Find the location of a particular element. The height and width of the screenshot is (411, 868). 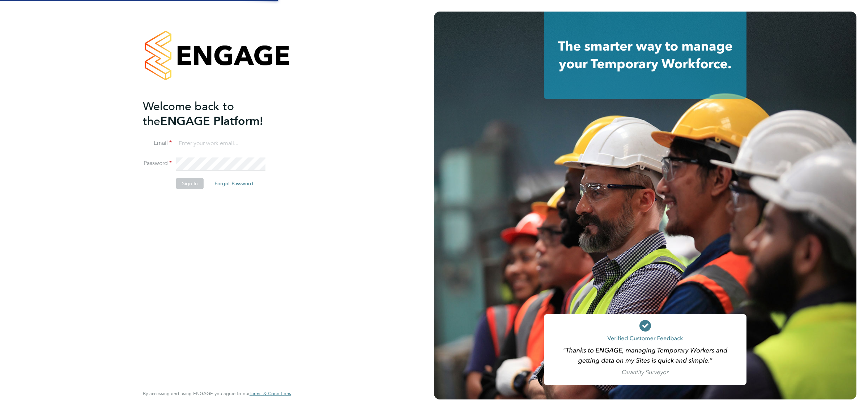

h2: ENGAGE Platform! is located at coordinates (213, 114).